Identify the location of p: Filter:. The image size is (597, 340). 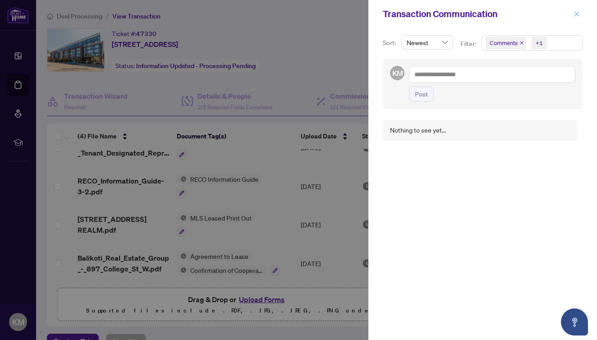
(469, 44).